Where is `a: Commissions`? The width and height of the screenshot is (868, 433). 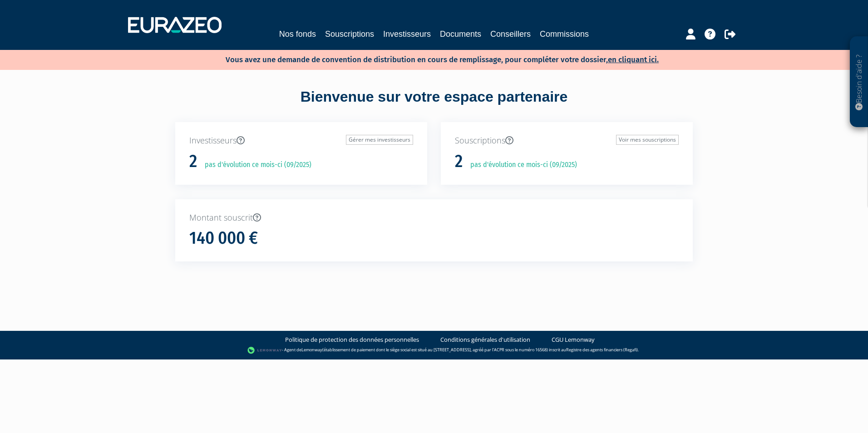
a: Commissions is located at coordinates (564, 34).